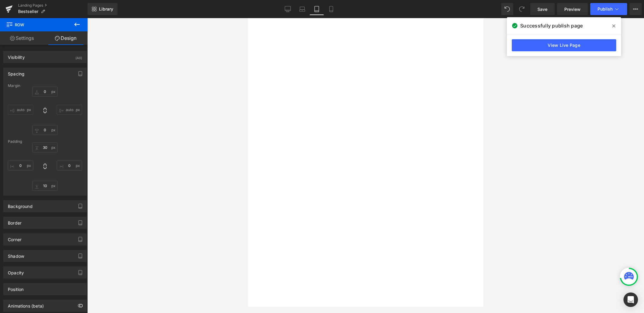  Describe the element at coordinates (102, 9) in the screenshot. I see `a: New Library` at that location.